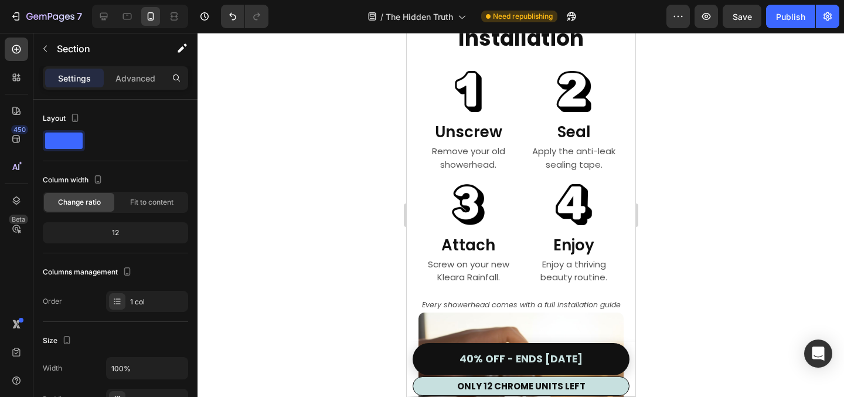  Describe the element at coordinates (46, 16) in the screenshot. I see `button: 7` at that location.